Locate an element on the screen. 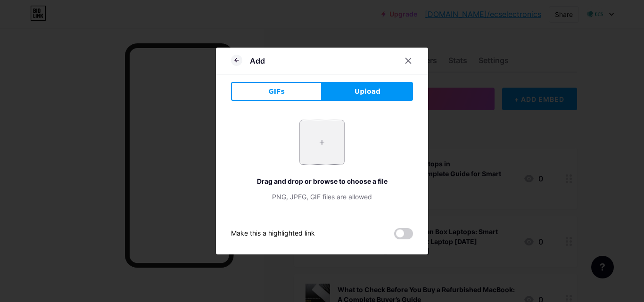  div: Make this a highlighted link is located at coordinates (273, 234).